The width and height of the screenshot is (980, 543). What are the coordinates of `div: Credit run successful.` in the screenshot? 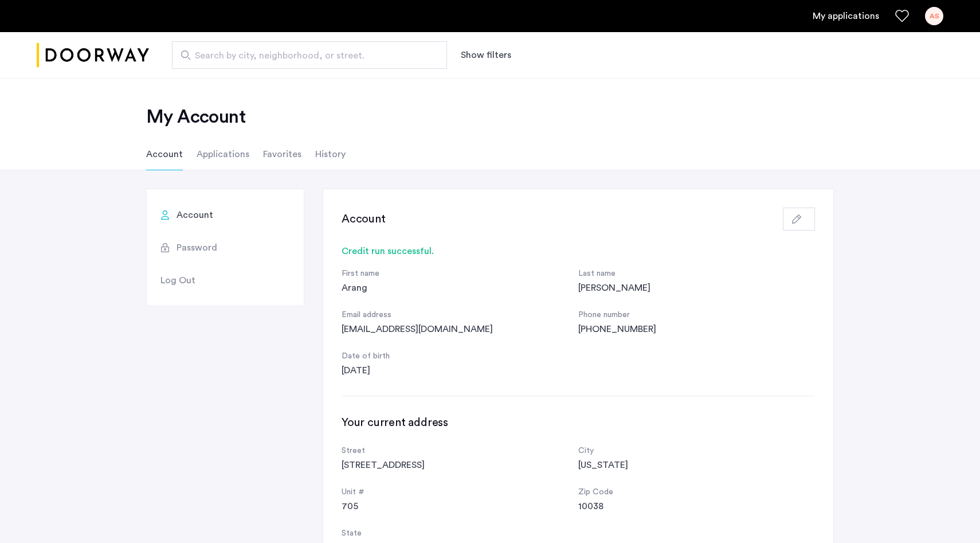 It's located at (578, 251).